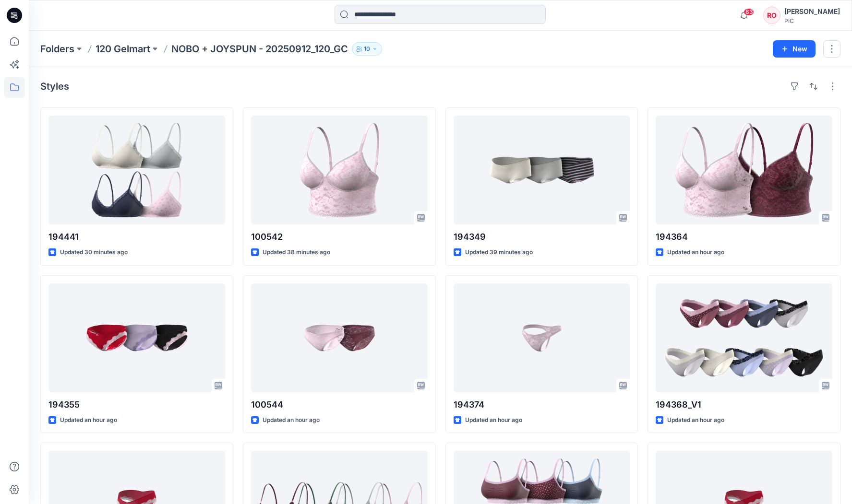 This screenshot has width=852, height=504. What do you see at coordinates (123, 49) in the screenshot?
I see `a: 120 Gelmart` at bounding box center [123, 49].